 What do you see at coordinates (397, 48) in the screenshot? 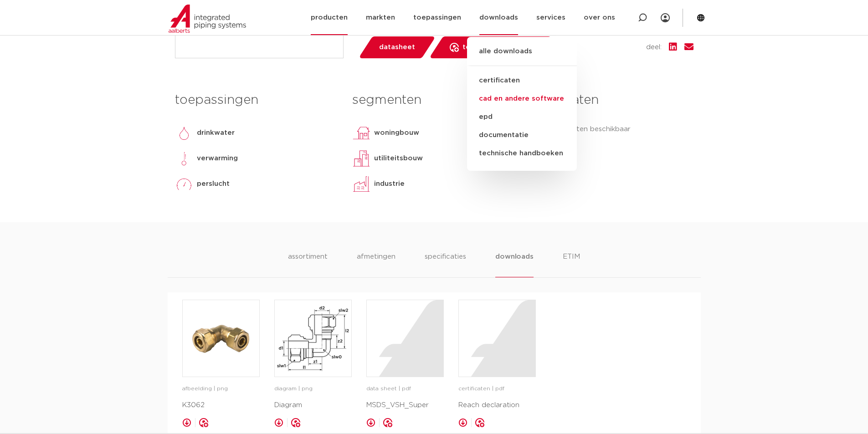
I see `a: datasheet` at bounding box center [397, 48].